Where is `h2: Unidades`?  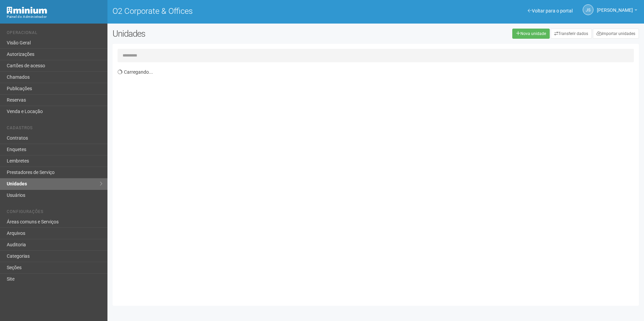
h2: Unidades is located at coordinates (219, 33).